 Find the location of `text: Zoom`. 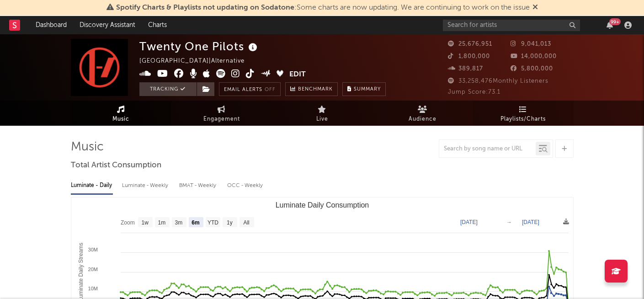

text: Zoom is located at coordinates (127, 223).